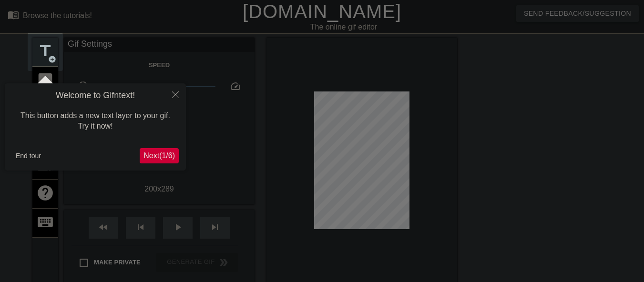  What do you see at coordinates (159, 156) in the screenshot?
I see `button: Next` at bounding box center [159, 156].